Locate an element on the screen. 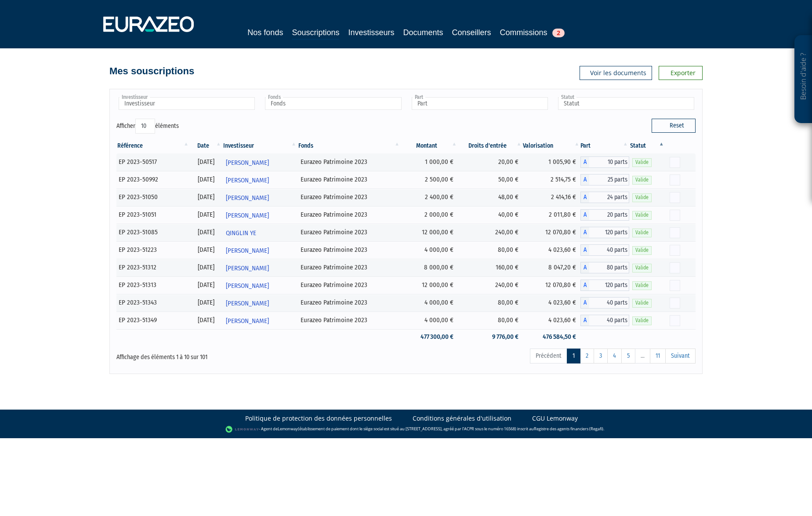 The width and height of the screenshot is (812, 516). td: 2 011,80 € is located at coordinates (552, 215).